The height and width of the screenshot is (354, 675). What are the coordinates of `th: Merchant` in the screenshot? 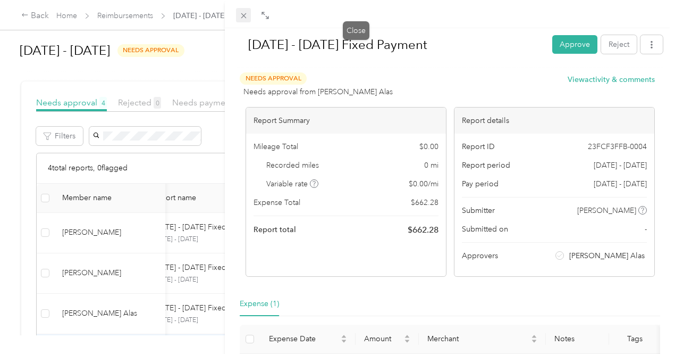 It's located at (482, 339).